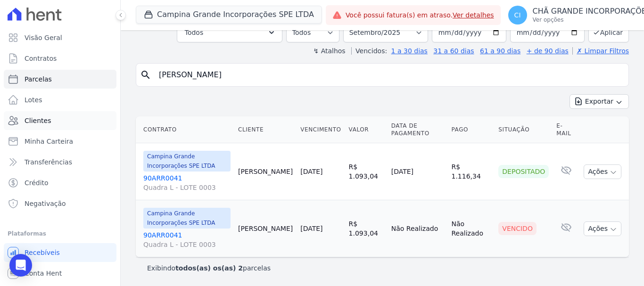  What do you see at coordinates (60, 141) in the screenshot?
I see `a: Minha Carteira` at bounding box center [60, 141].